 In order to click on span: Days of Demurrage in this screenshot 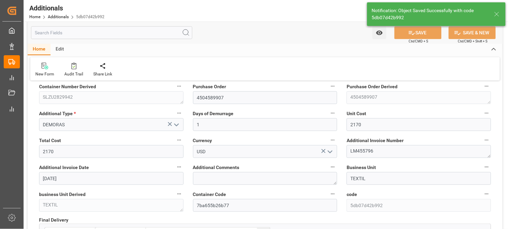, I will do `click(213, 114)`.